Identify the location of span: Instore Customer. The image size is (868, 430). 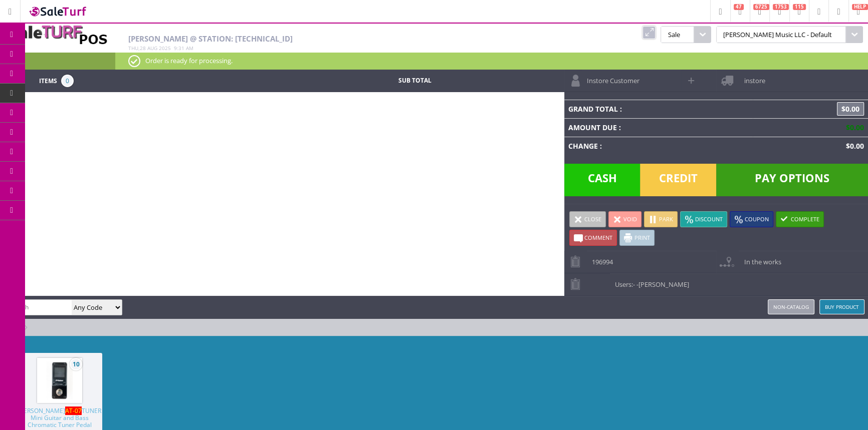
(610, 77).